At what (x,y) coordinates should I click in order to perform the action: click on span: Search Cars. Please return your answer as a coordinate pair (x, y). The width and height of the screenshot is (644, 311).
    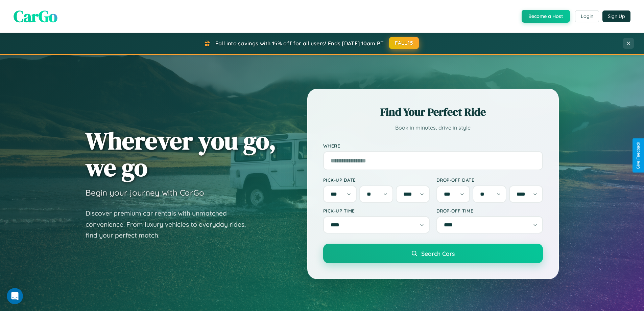
    Looking at the image, I should click on (438, 254).